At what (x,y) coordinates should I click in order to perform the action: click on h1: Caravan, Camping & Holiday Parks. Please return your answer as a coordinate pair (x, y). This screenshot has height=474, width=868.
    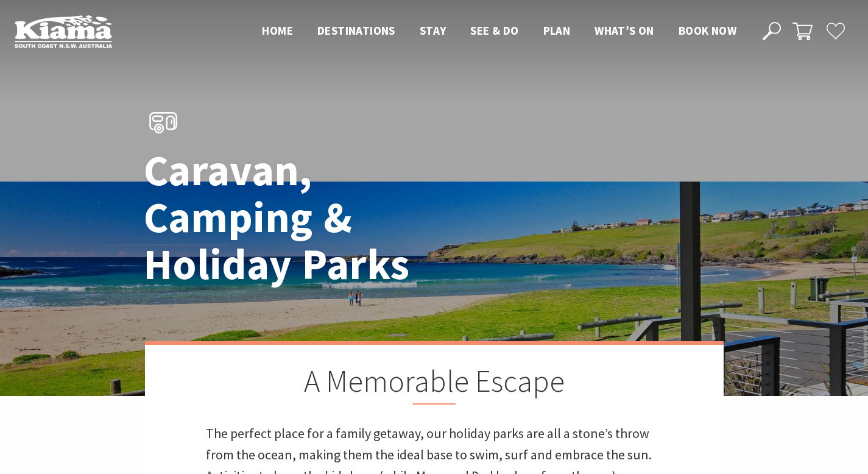
    Looking at the image, I should click on (316, 217).